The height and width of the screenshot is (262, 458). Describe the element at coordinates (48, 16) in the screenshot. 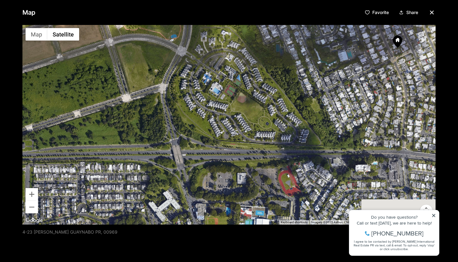

I see `div: Do you have questions?` at that location.